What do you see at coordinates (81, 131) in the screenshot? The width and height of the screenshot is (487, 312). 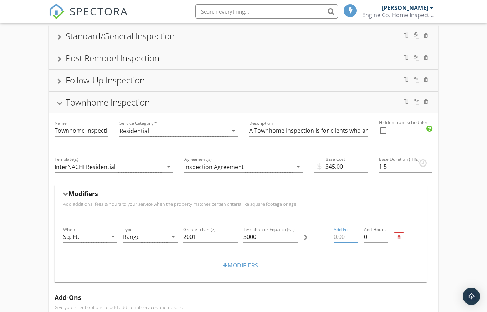 I see `input: Name` at bounding box center [81, 131].